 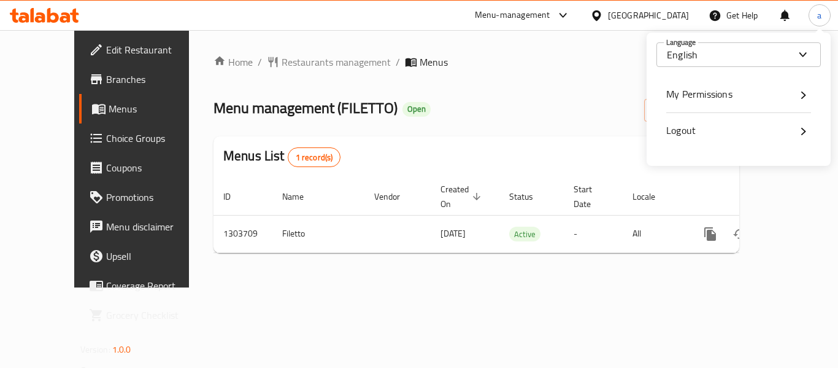 What do you see at coordinates (155, 256) in the screenshot?
I see `span: Upsell` at bounding box center [155, 256].